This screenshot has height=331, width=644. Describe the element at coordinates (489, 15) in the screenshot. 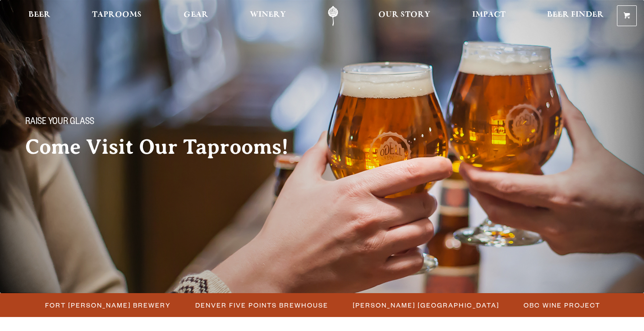

I see `span: Impact` at that location.